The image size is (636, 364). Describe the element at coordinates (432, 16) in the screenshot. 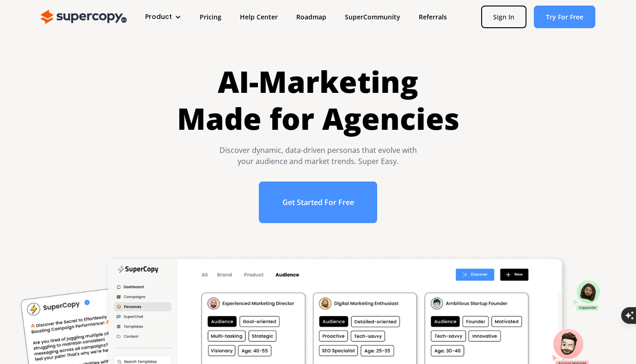

I see `a: Referrals` at that location.